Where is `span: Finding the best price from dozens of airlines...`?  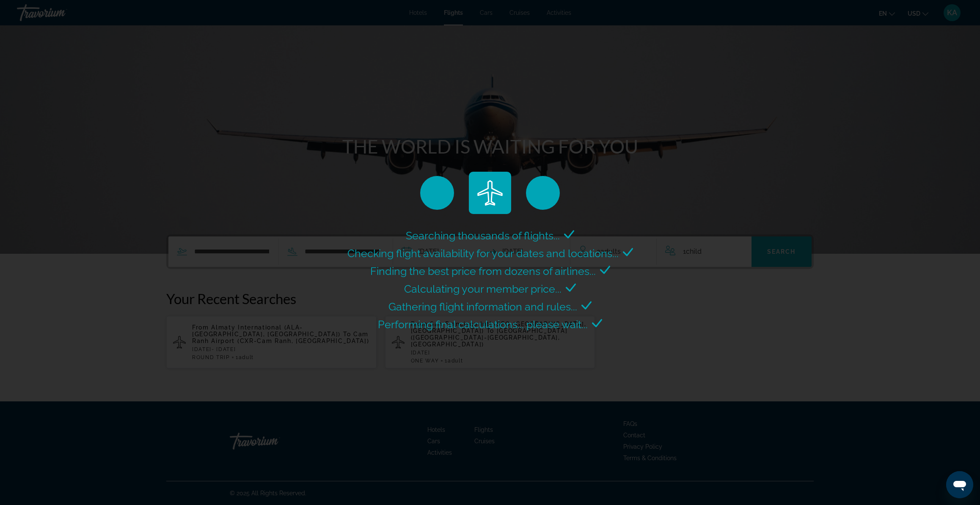
span: Finding the best price from dozens of airlines... is located at coordinates (483, 271).